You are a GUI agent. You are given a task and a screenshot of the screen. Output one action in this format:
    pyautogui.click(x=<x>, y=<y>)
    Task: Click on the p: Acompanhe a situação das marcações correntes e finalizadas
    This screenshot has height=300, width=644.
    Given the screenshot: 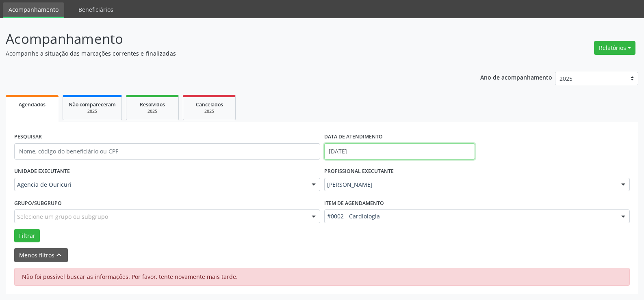 What is the action you would take?
    pyautogui.click(x=227, y=53)
    